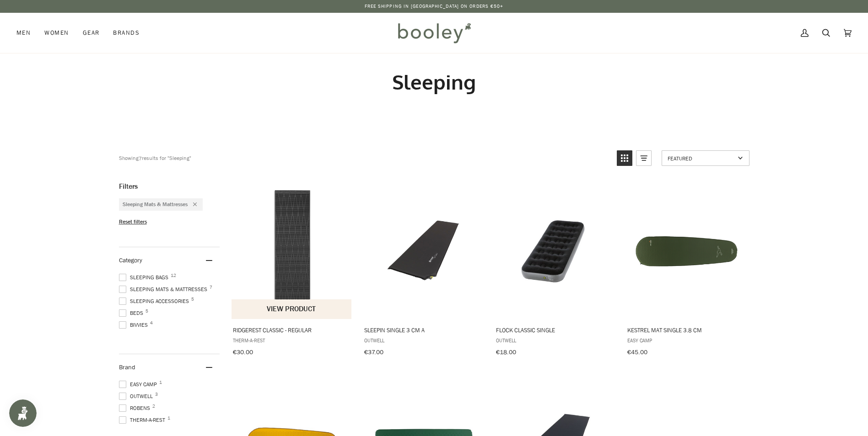 This screenshot has width=868, height=436. Describe the element at coordinates (136, 409) in the screenshot. I see `span: Robens` at that location.